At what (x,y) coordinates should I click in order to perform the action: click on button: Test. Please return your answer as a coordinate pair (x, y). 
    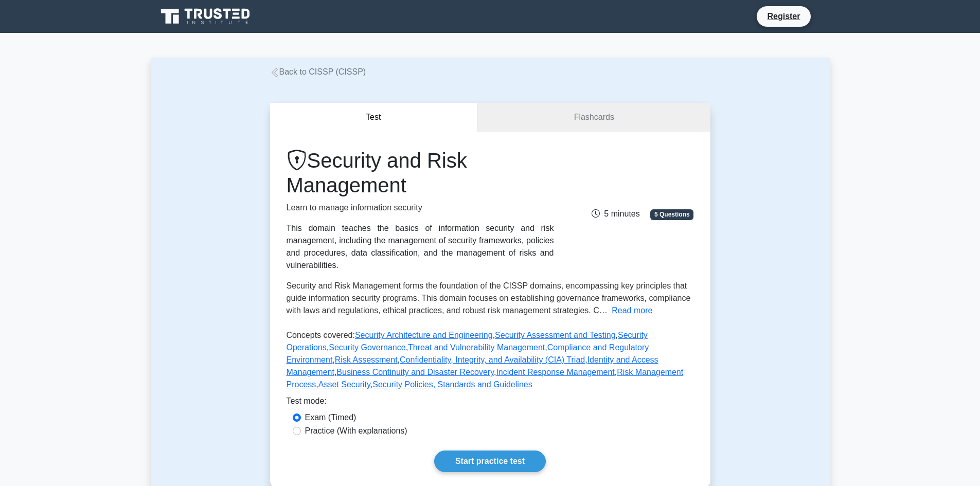
    Looking at the image, I should click on (374, 117).